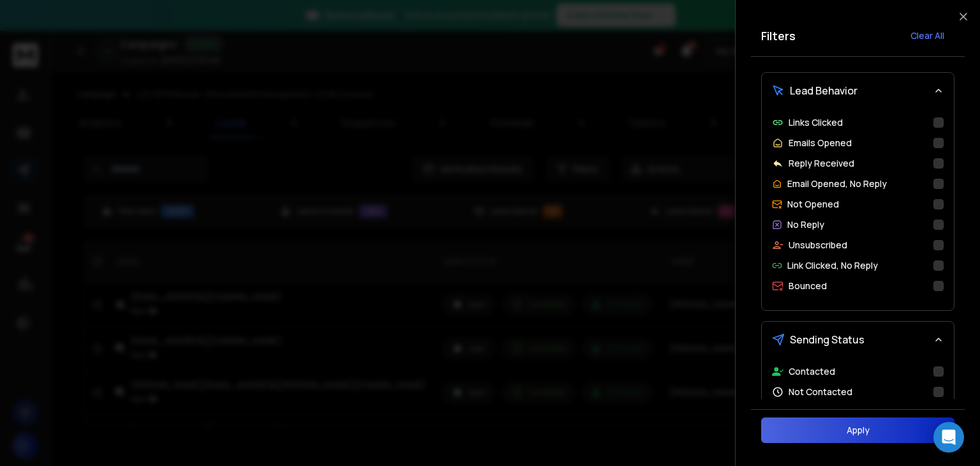  Describe the element at coordinates (815, 122) in the screenshot. I see `p: Links Clicked` at that location.